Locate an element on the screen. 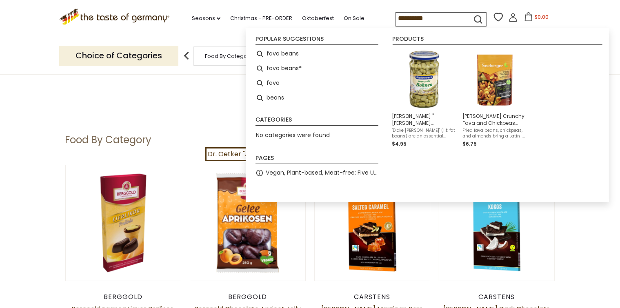 The image size is (620, 308). button: $0.00 is located at coordinates (537, 18).